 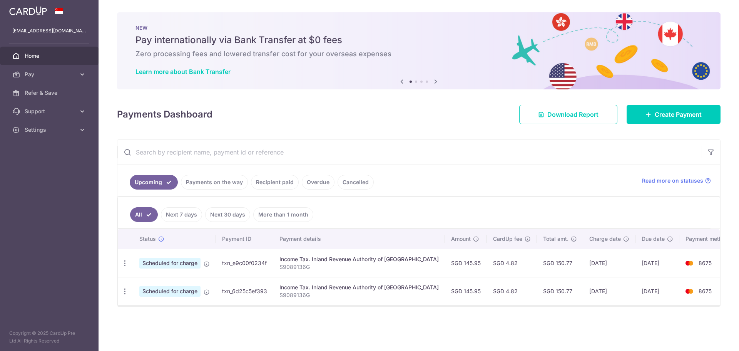 I want to click on span: Total amt., so click(x=556, y=239).